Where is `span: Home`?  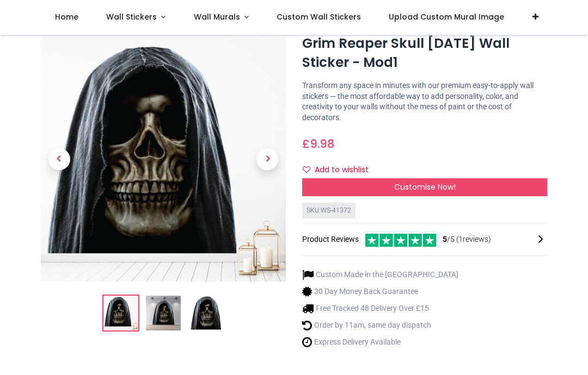 span: Home is located at coordinates (66, 17).